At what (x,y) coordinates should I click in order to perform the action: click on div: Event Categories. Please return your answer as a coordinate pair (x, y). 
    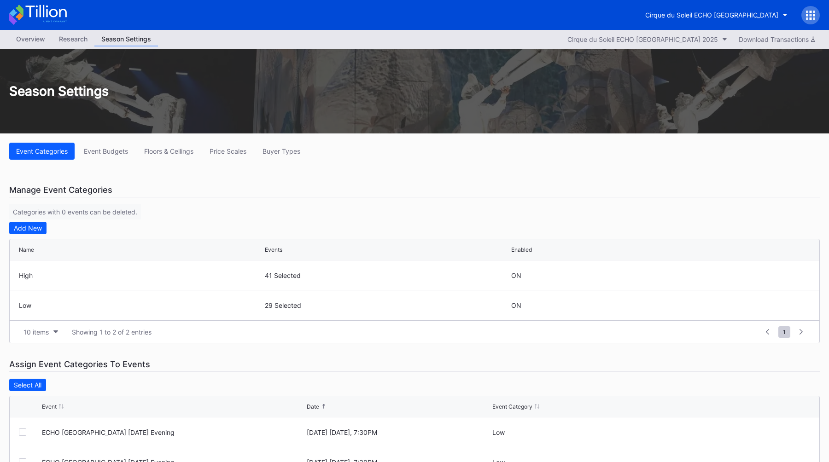
    Looking at the image, I should click on (42, 151).